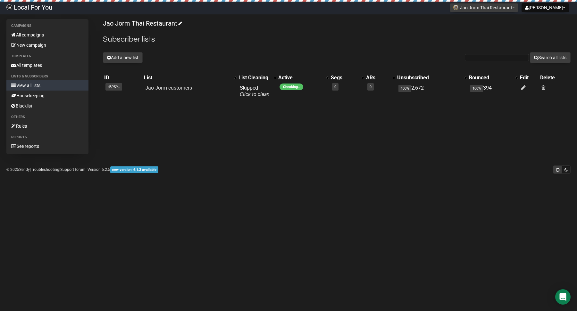  I want to click on button: Jao Jorm Thai Restaurant, so click(484, 8).